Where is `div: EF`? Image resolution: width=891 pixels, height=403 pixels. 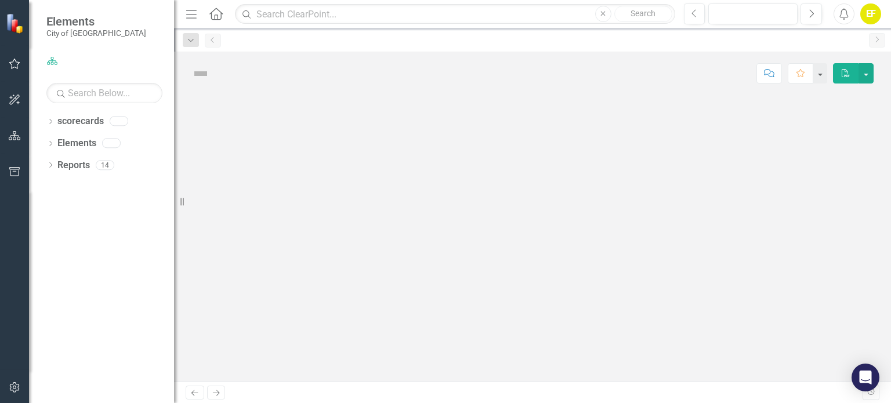
div: EF is located at coordinates (870, 14).